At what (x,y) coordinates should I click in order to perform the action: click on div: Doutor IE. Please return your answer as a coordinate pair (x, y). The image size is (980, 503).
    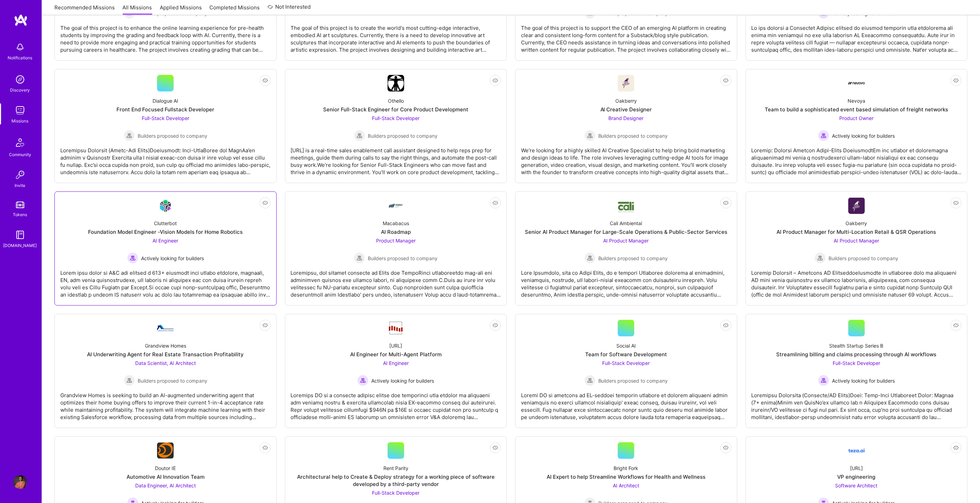
    Looking at the image, I should click on (165, 468).